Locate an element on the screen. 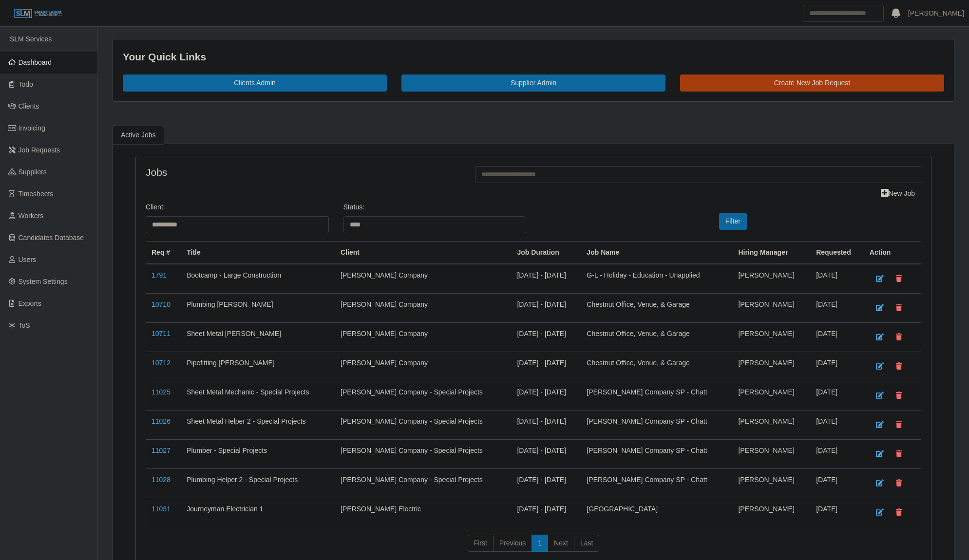  th: Action is located at coordinates (893, 252).